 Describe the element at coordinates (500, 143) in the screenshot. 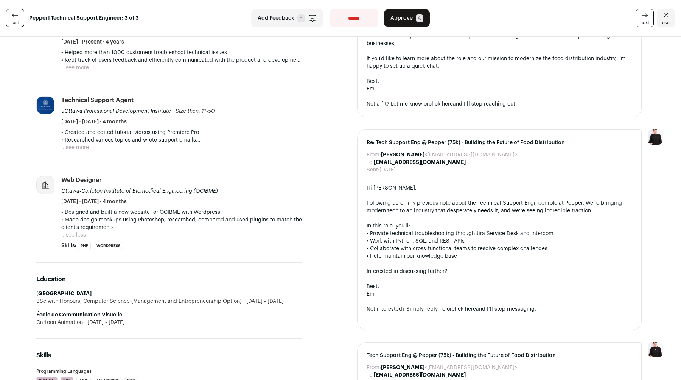

I see `span: Re: Tech Support Eng @ Pepper (75k) - Building the Future of Food Distribution` at that location.